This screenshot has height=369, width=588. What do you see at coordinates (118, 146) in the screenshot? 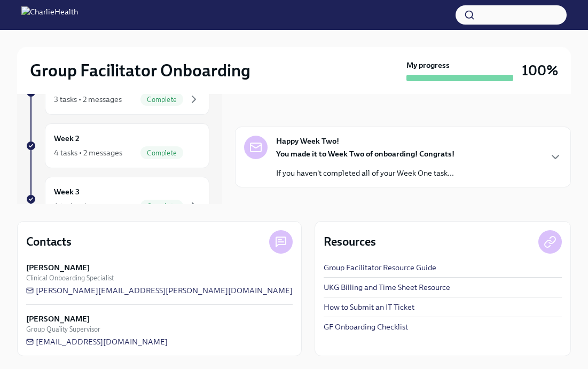
I see `a: Week 24 tasks • 2 messagesComplete` at bounding box center [118, 146].